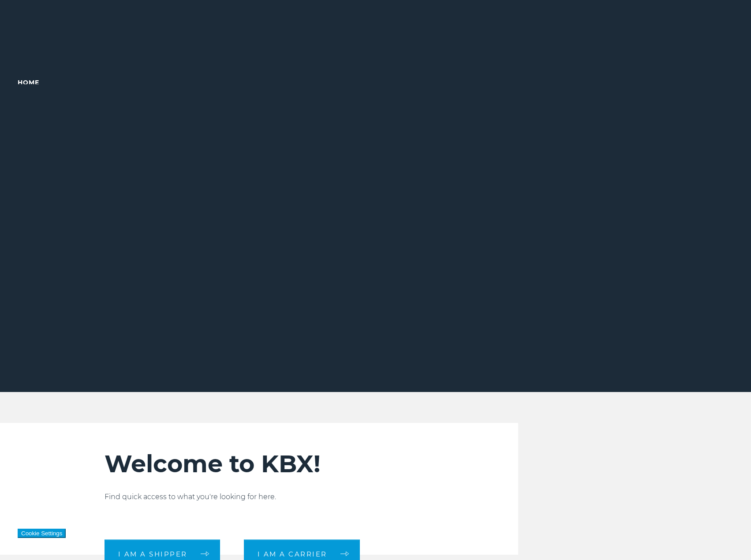 This screenshot has width=751, height=560. Describe the element at coordinates (273, 497) in the screenshot. I see `p: Find quick access to what you're looking for here.` at that location.